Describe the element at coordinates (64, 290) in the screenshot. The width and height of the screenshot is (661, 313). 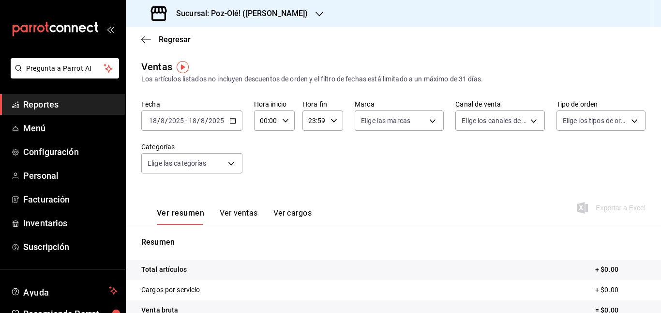
I see `span: Ayuda` at that location.